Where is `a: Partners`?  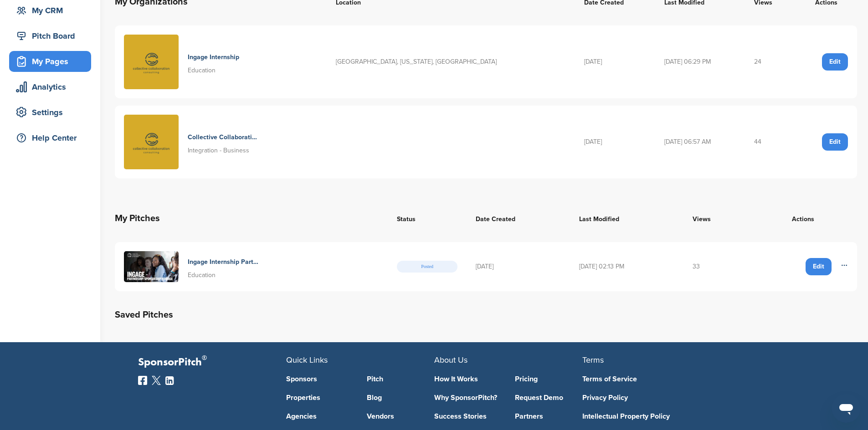
a: Partners is located at coordinates (549, 416).